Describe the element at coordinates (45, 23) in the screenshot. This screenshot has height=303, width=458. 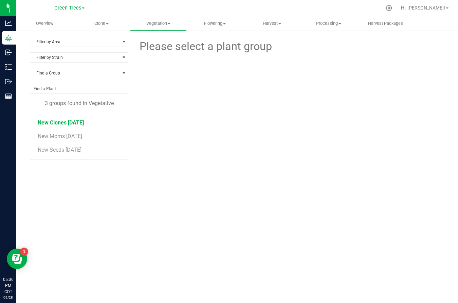
I see `span: Overview` at that location.